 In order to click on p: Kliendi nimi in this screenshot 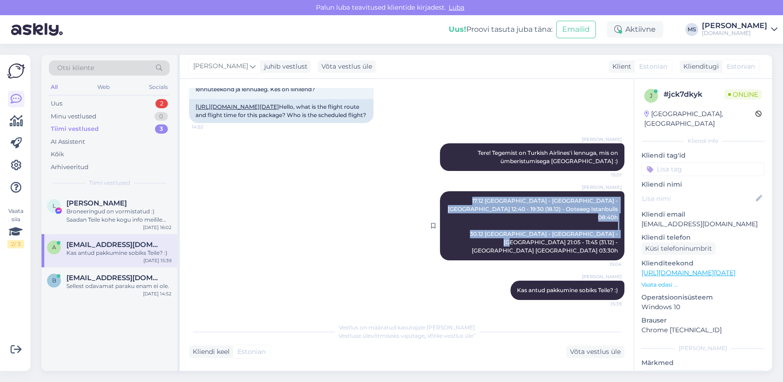, I will do `click(702, 184)`.